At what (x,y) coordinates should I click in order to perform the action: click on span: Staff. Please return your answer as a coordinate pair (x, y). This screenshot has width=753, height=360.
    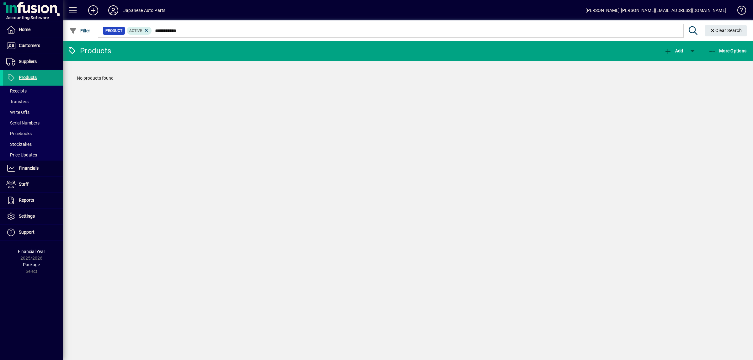
    Looking at the image, I should click on (24, 184).